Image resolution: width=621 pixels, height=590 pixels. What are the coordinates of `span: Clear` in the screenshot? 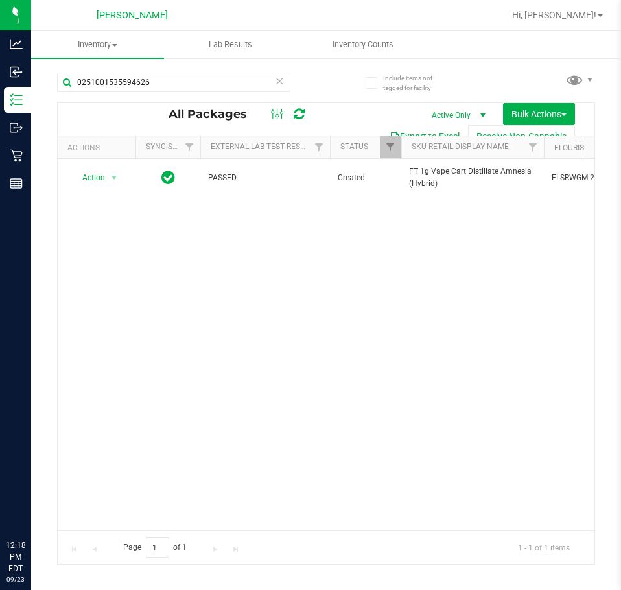 It's located at (279, 81).